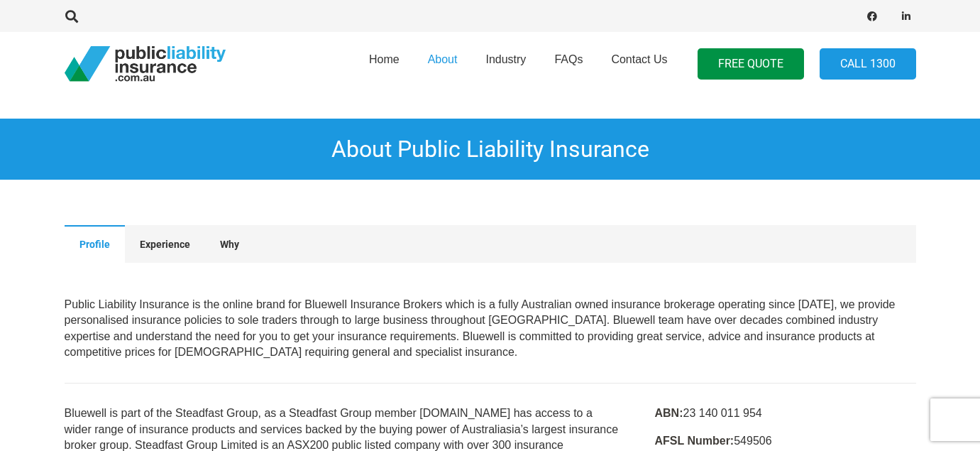 The height and width of the screenshot is (451, 980). Describe the element at coordinates (229, 244) in the screenshot. I see `span: Why` at that location.